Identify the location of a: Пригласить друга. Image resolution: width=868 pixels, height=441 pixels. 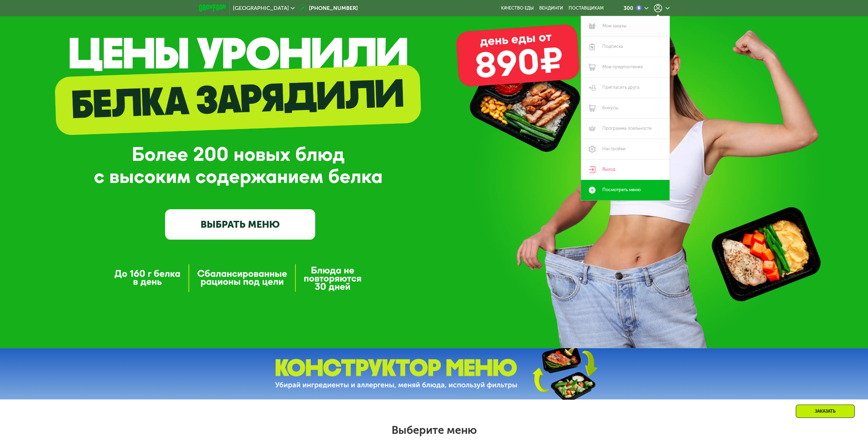
(625, 87).